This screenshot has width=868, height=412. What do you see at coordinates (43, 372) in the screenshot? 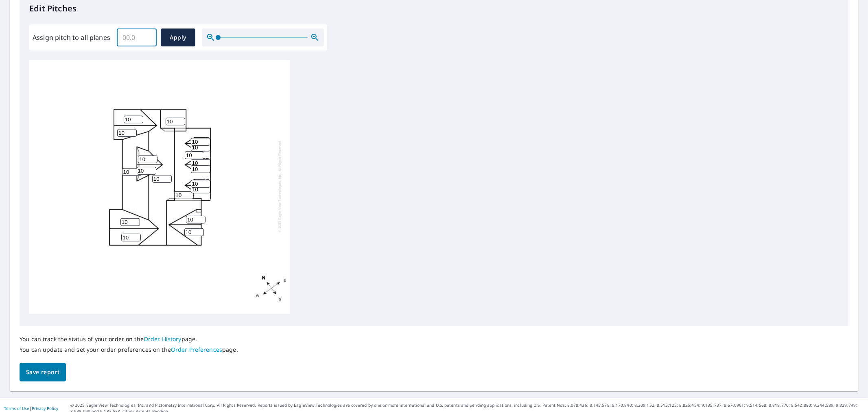
I see `span: Save report` at bounding box center [43, 372].